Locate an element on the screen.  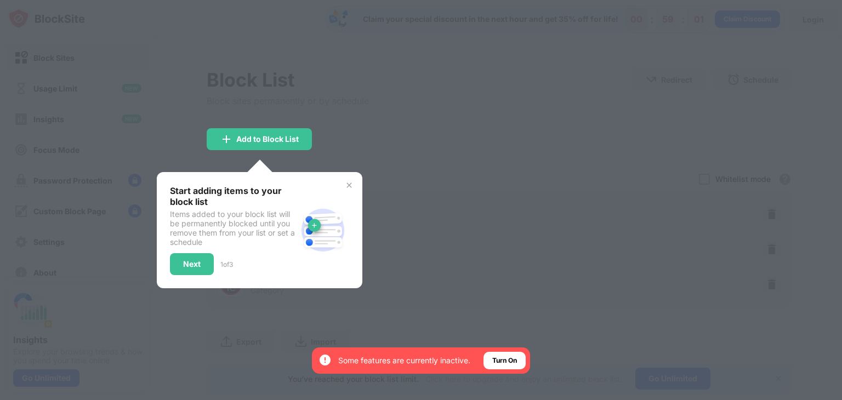
div: Start adding items to your block list is located at coordinates (233, 196).